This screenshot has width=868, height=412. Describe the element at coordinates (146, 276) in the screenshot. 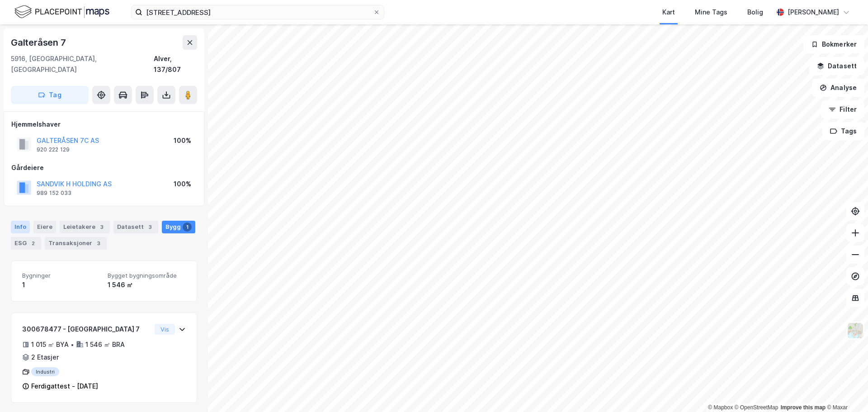

I see `span: Bygget bygningsområde` at that location.